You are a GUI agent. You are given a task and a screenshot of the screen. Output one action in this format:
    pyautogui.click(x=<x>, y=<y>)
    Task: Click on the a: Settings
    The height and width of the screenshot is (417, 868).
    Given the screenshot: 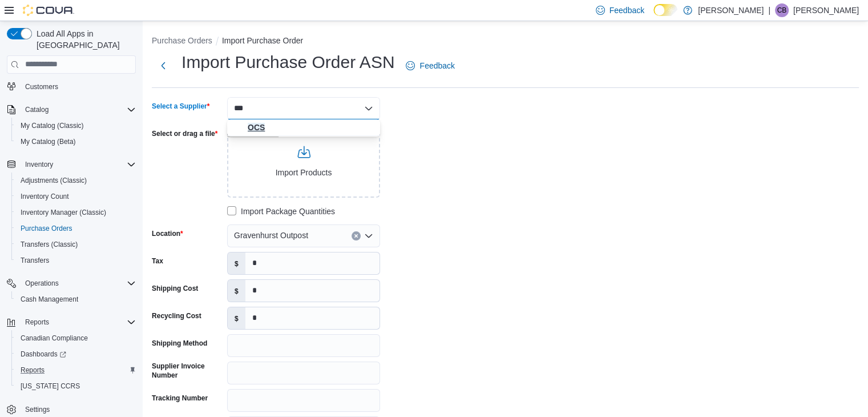 What is the action you would take?
    pyautogui.click(x=37, y=409)
    